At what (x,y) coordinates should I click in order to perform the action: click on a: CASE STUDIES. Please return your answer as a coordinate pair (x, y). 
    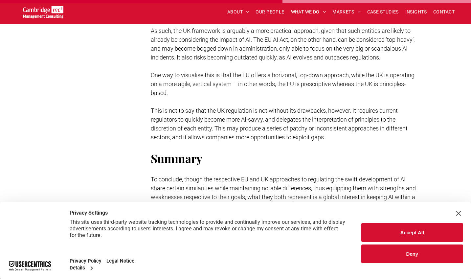
    Looking at the image, I should click on (383, 12).